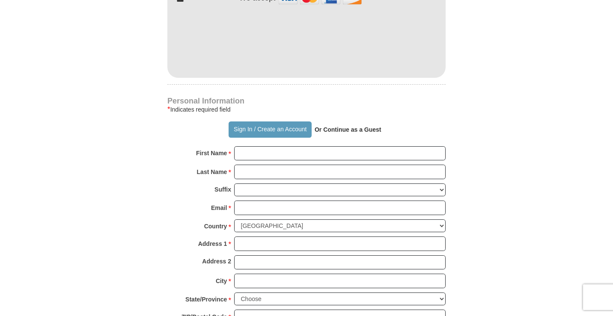  Describe the element at coordinates (222, 190) in the screenshot. I see `strong: Suffix` at that location.